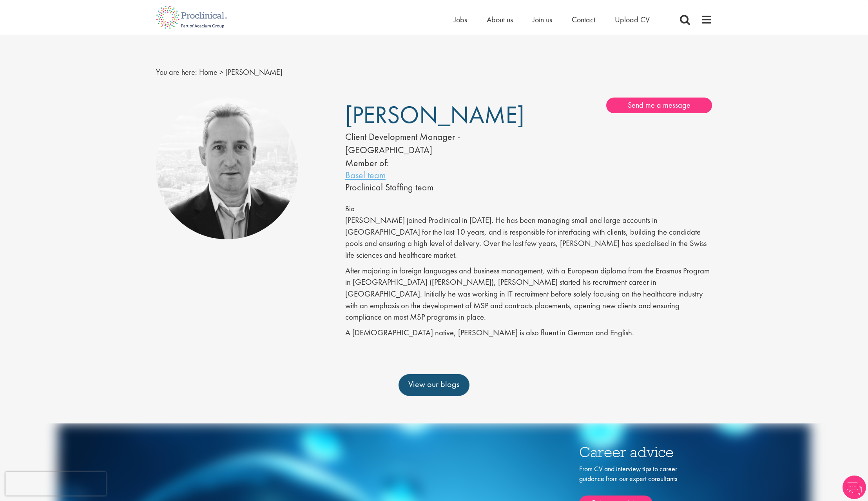 The width and height of the screenshot is (868, 501). What do you see at coordinates (425, 187) in the screenshot?
I see `li: Proclinical Staffing team` at bounding box center [425, 187].